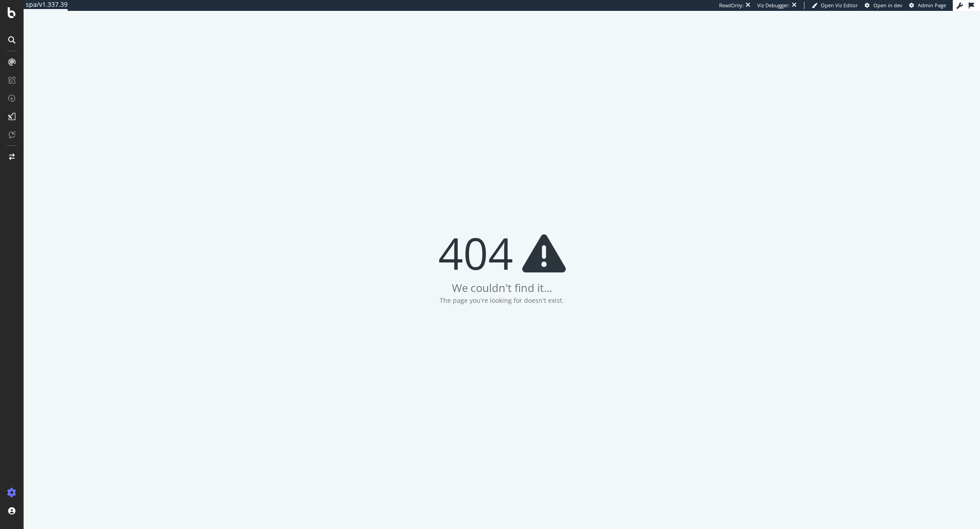 The height and width of the screenshot is (529, 980). What do you see at coordinates (502, 253) in the screenshot?
I see `div: 404` at bounding box center [502, 253].